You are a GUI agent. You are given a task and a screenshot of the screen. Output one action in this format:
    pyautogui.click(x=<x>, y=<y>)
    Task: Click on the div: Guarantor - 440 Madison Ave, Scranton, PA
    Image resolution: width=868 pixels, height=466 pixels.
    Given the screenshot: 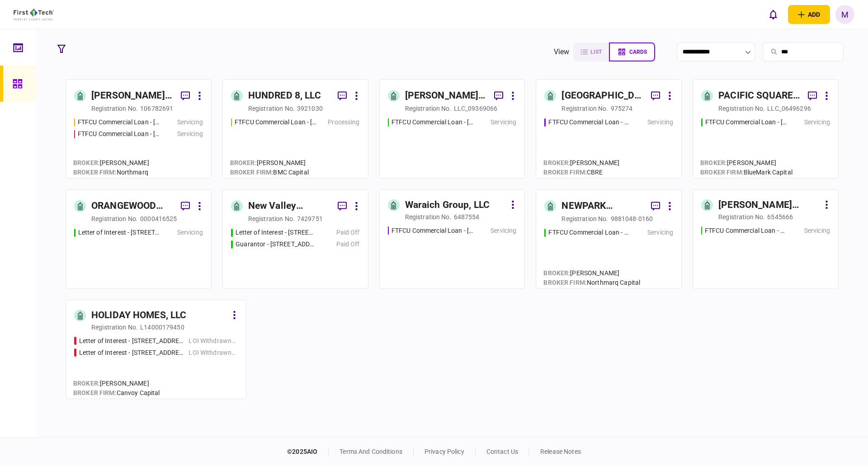 What is the action you would take?
    pyautogui.click(x=276, y=244)
    